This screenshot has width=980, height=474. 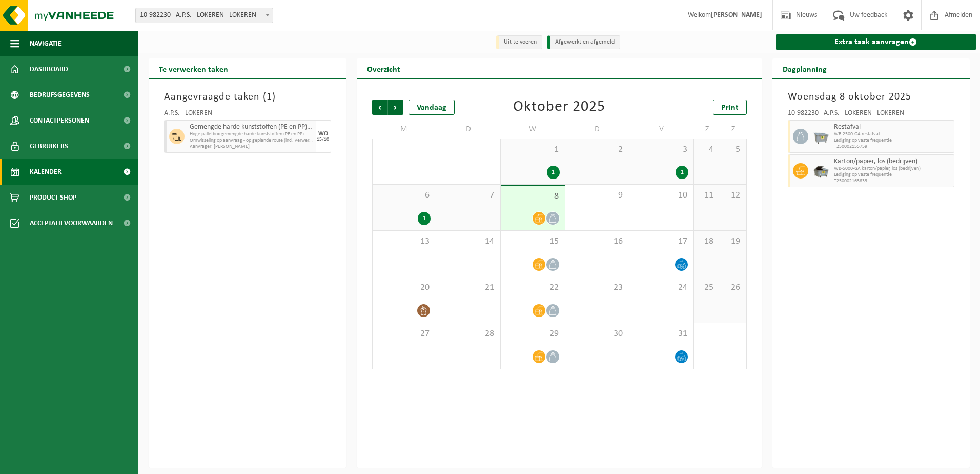 What do you see at coordinates (871, 115) in the screenshot?
I see `div: 10-982230 - A.P.S. - LOKEREN - LOKEREN` at bounding box center [871, 115].